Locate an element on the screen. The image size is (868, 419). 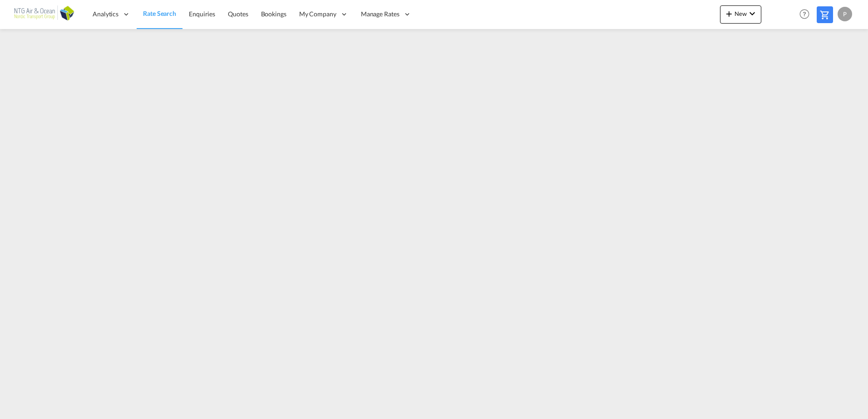
span: Manage Rates is located at coordinates (380, 14).